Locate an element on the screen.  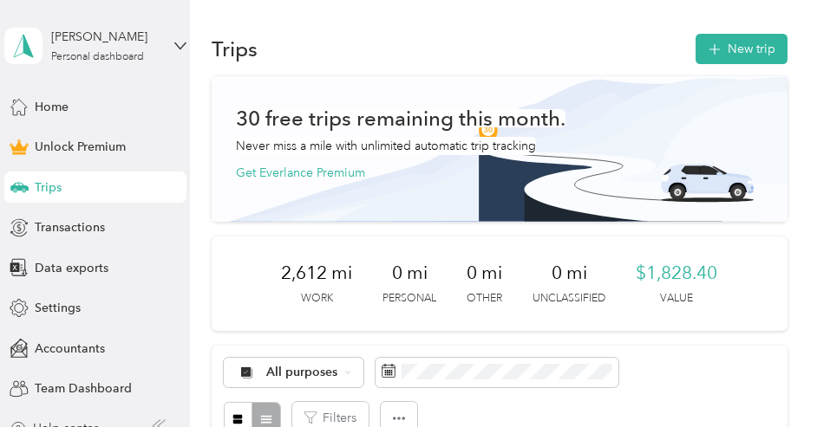
p: Never miss a mile with unlimited automatic trip tracking is located at coordinates (386, 146).